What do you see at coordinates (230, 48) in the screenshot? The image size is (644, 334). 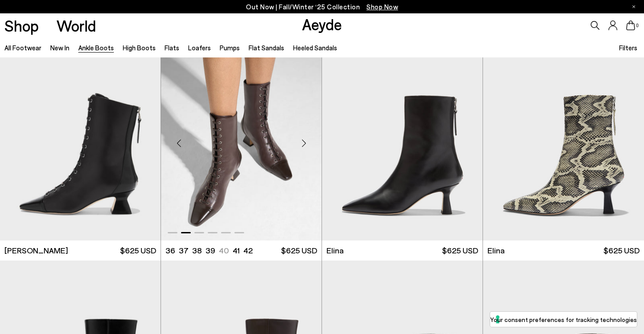 I see `a: Pumps` at bounding box center [230, 48].